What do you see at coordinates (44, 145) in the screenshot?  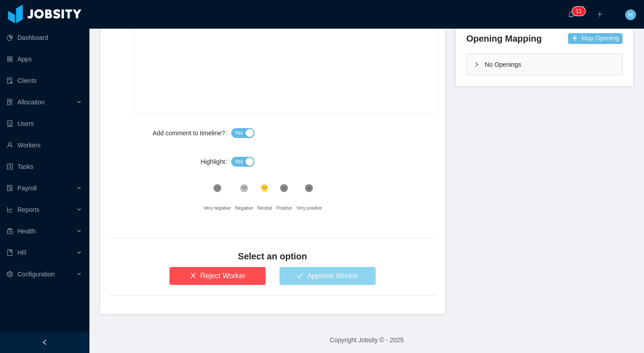 I see `a: icon: userWorkers` at bounding box center [44, 145].